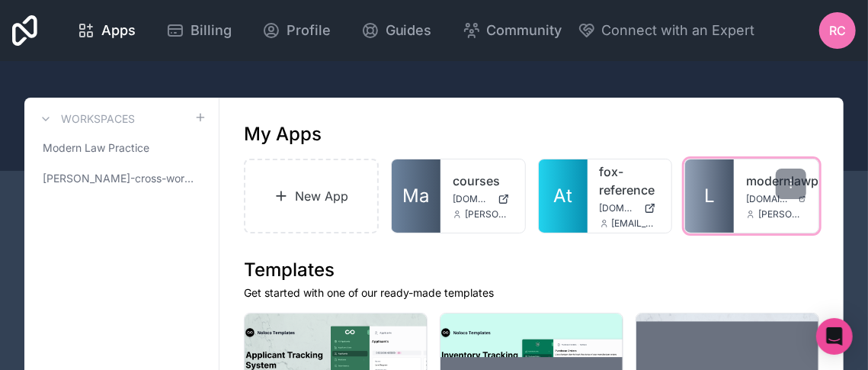 The width and height of the screenshot is (868, 370). Describe the element at coordinates (709, 196) in the screenshot. I see `span: L` at that location.